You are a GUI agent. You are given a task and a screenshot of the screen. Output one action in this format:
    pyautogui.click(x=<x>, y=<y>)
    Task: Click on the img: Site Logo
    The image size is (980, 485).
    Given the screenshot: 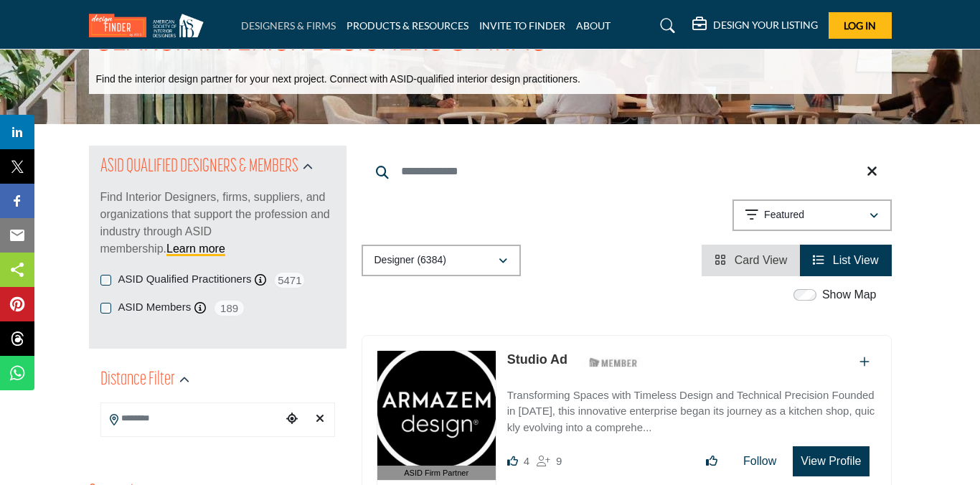 What is the action you would take?
    pyautogui.click(x=150, y=25)
    